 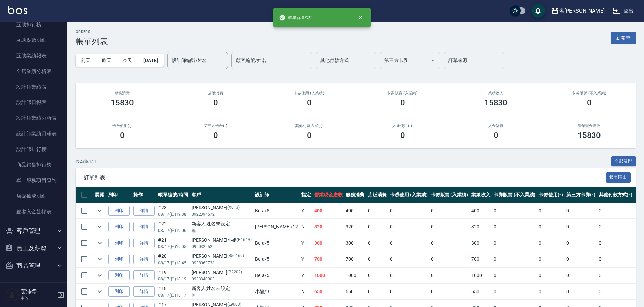 What do you see at coordinates (277, 275) in the screenshot?
I see `td: Bella /5` at bounding box center [277, 275].